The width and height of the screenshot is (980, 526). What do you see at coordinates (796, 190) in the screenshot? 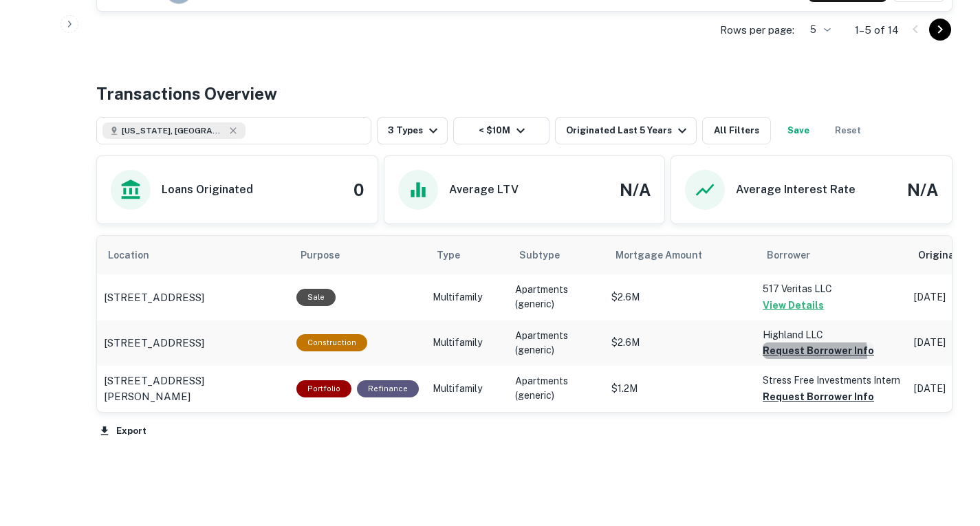
I see `h6: Average Interest Rate` at bounding box center [796, 190].